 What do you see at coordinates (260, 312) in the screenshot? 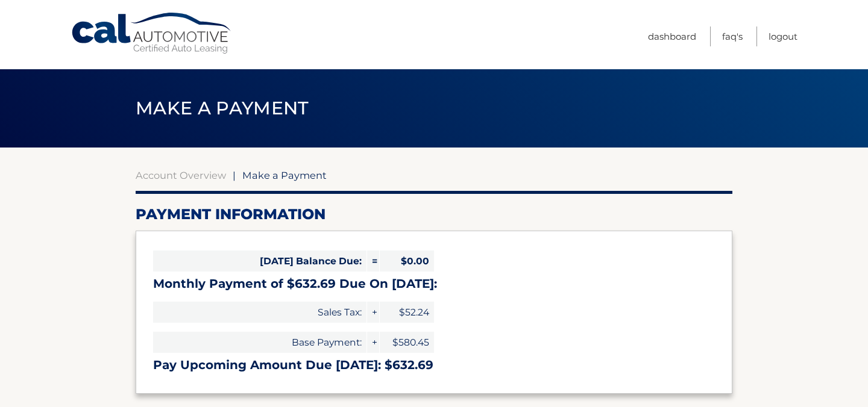
I see `span: Sales Tax:` at bounding box center [260, 312].